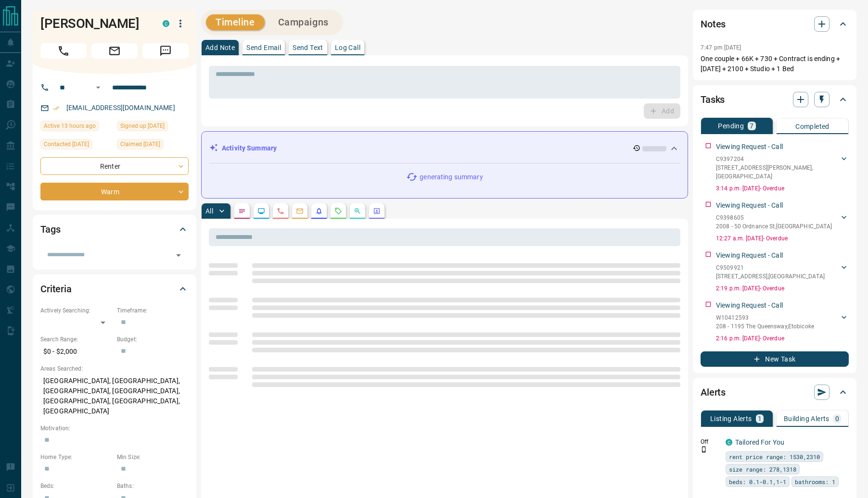  I want to click on p: Add Note, so click(220, 47).